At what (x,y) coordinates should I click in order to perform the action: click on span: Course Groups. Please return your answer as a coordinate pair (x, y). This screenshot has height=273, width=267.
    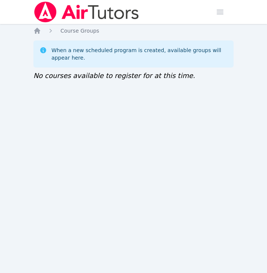
    Looking at the image, I should click on (80, 31).